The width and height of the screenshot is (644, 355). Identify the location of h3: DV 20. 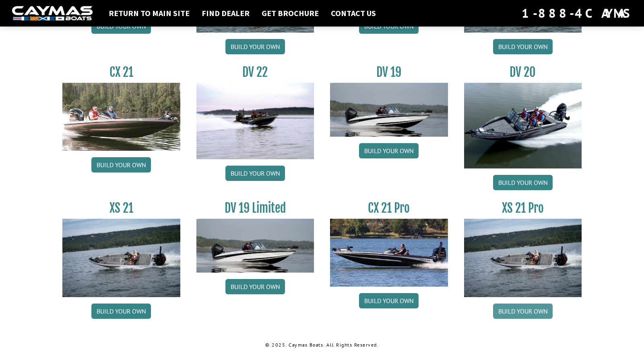
(523, 72).